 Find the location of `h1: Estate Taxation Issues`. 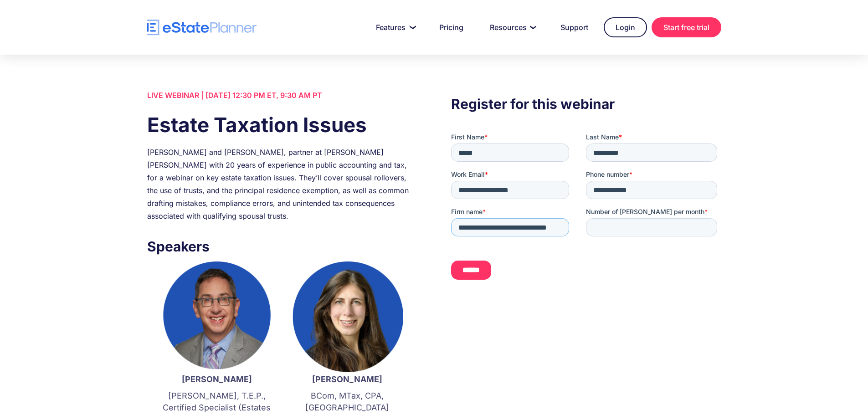

h1: Estate Taxation Issues is located at coordinates (282, 125).